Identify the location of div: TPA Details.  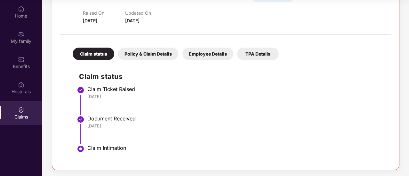
(258, 54).